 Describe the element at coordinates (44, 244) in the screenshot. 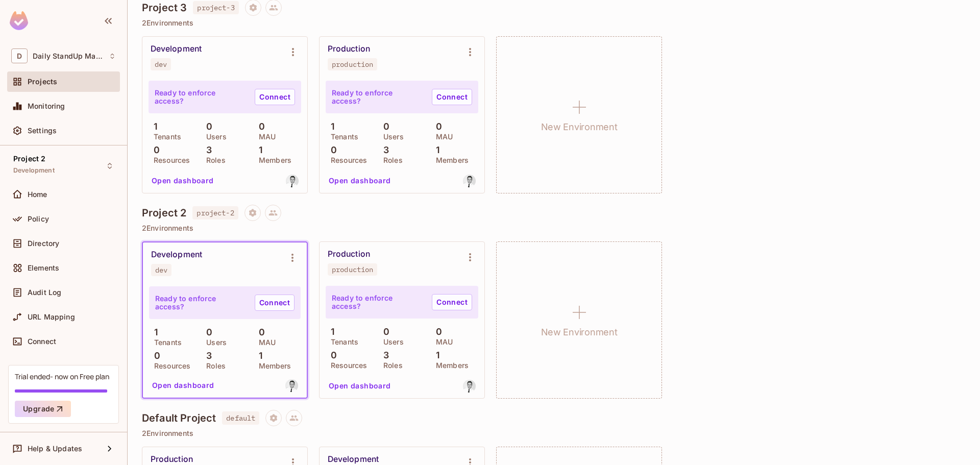

I see `span: Directory` at that location.